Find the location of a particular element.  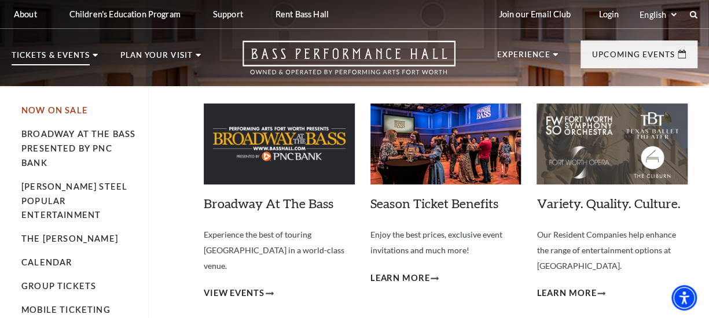

p: Tickets & Events is located at coordinates (50, 58).